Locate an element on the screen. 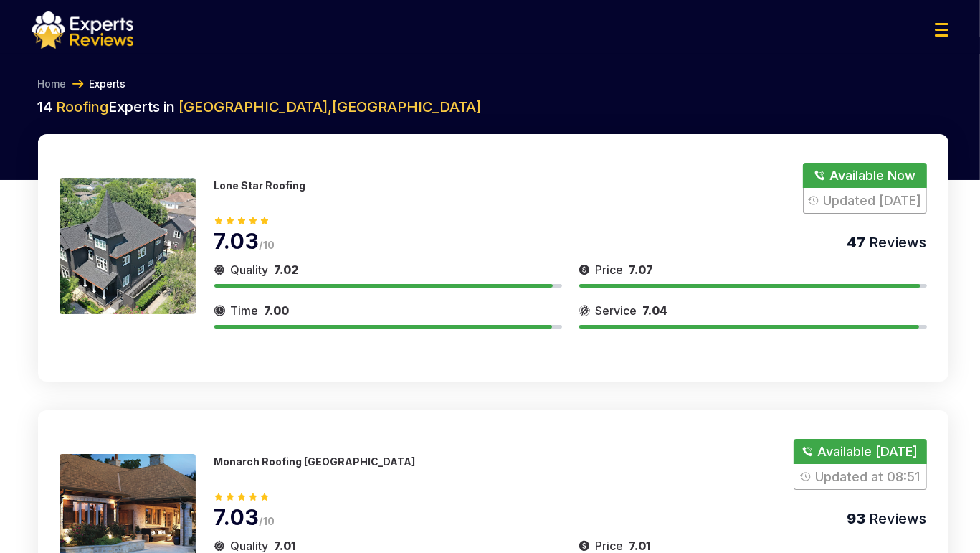 The height and width of the screenshot is (553, 980). span: Roofing is located at coordinates (83, 107).